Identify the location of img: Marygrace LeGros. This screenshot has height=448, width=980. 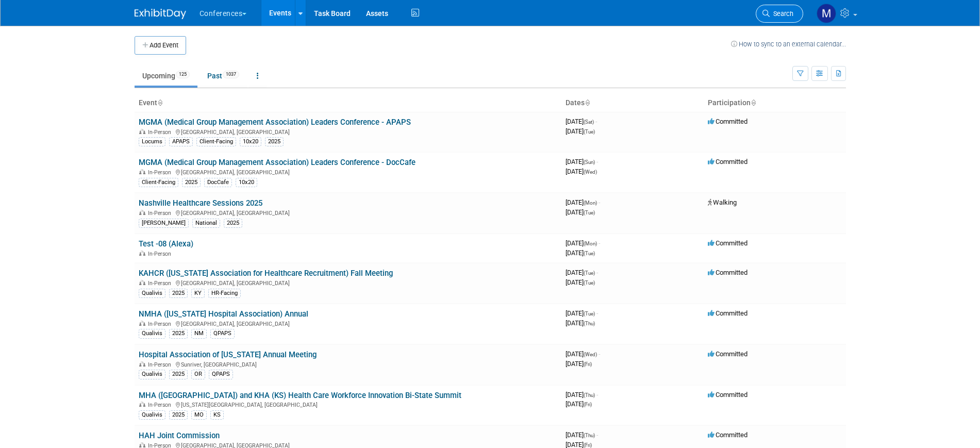
(826, 14).